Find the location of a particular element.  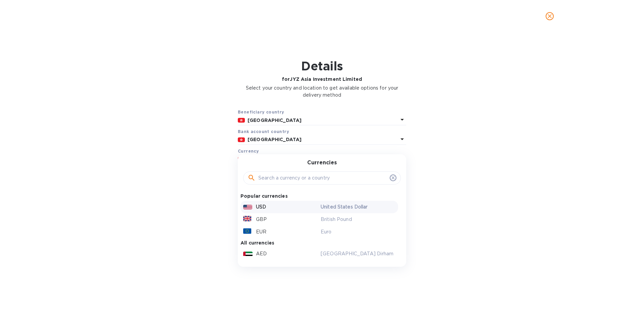

p: All currencies is located at coordinates (257, 243).